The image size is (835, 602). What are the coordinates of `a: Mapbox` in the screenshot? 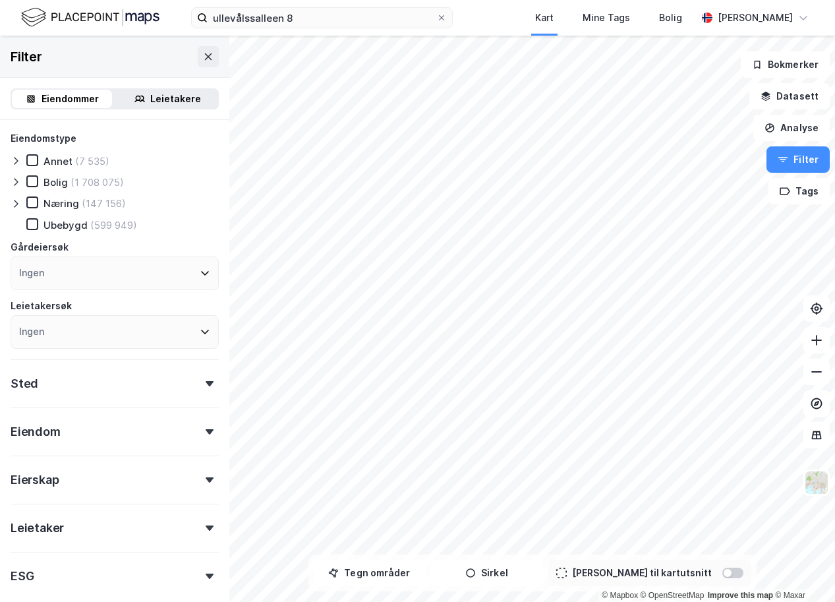 It's located at (619, 595).